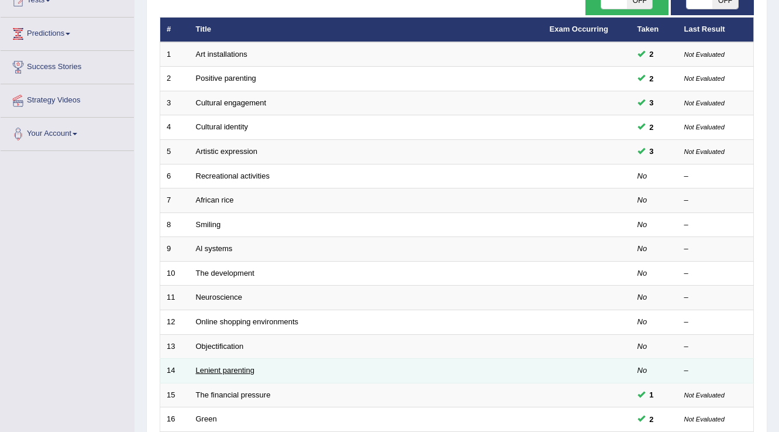  I want to click on a: Your Account, so click(67, 132).